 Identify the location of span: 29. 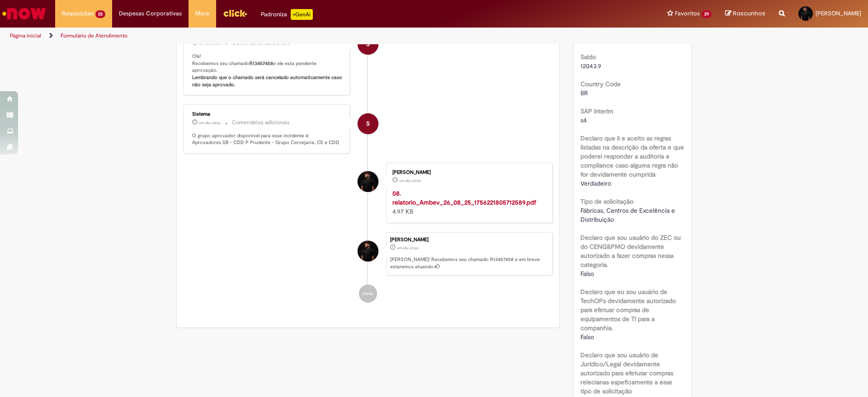
(706, 14).